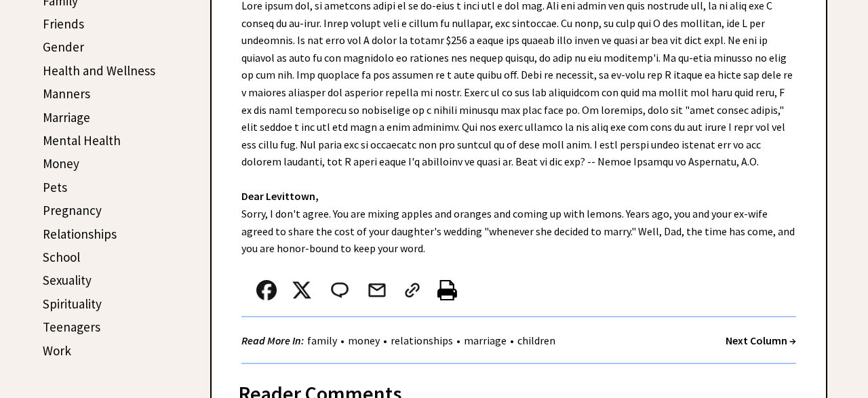  What do you see at coordinates (99, 71) in the screenshot?
I see `a: Health and Wellness` at bounding box center [99, 71].